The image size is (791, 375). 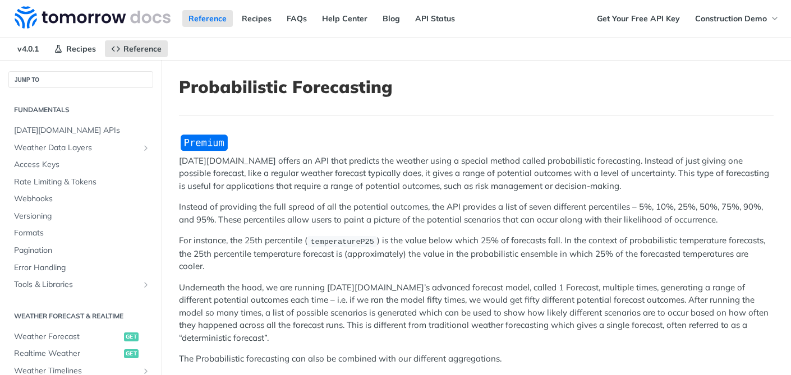 I want to click on span: Tools & Libraries, so click(x=76, y=285).